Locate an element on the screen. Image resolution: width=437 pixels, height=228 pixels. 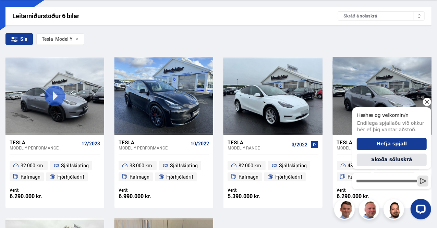
a: Tesla Model Y PERFORMANCE 12/2023 32 000 km. Sjálfskipting Rafmagn Fjórhjóladrif Verð: 6.290.000 kr. is located at coordinates (55, 171).